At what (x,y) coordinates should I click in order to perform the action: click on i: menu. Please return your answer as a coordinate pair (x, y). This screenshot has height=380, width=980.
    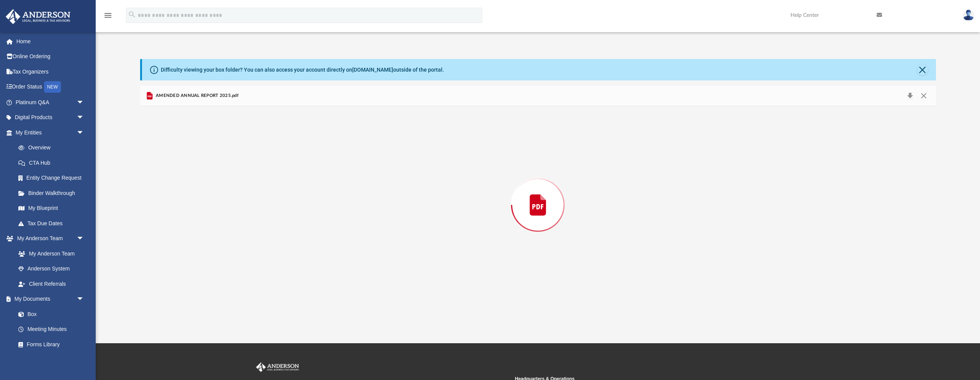
    Looking at the image, I should click on (108, 16).